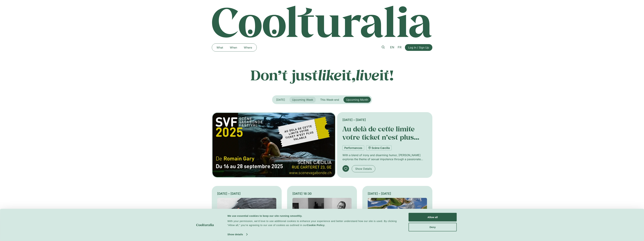 Image resolution: width=644 pixels, height=241 pixels. Describe the element at coordinates (381, 137) in the screenshot. I see `a: Au delà de cette limite votre ticket n’est plus valable` at that location.